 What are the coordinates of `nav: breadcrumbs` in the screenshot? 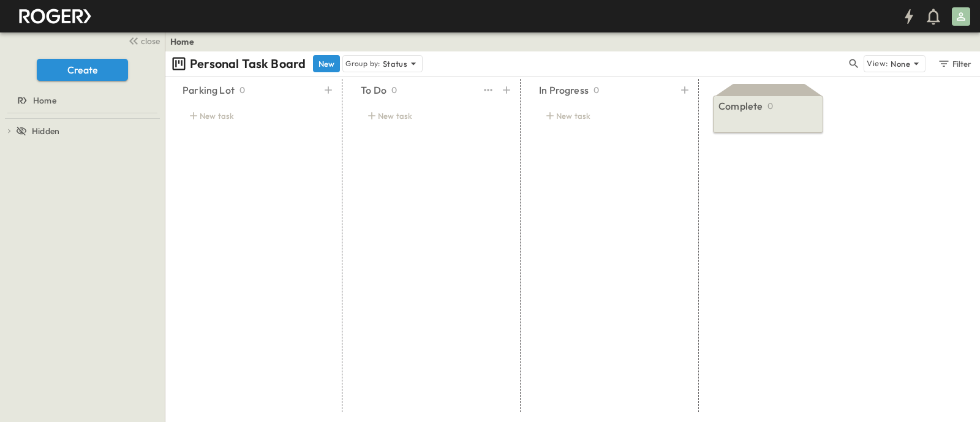 It's located at (186, 41).